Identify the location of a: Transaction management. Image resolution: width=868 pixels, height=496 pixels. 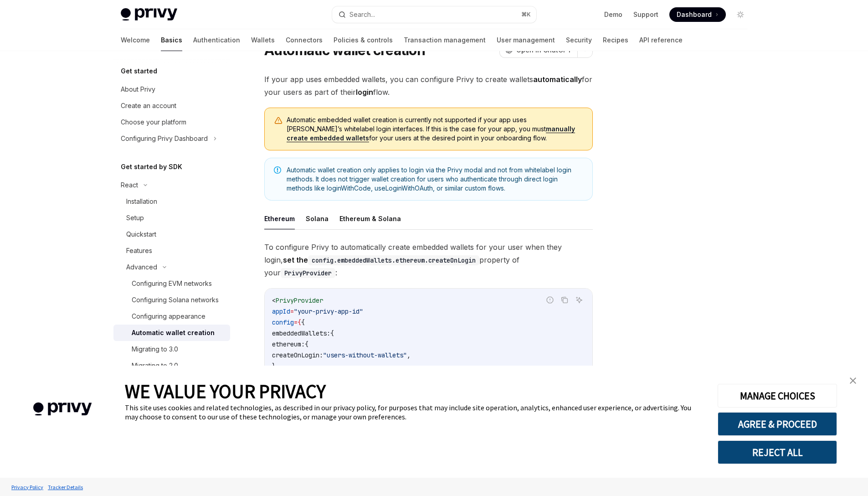
(445, 40).